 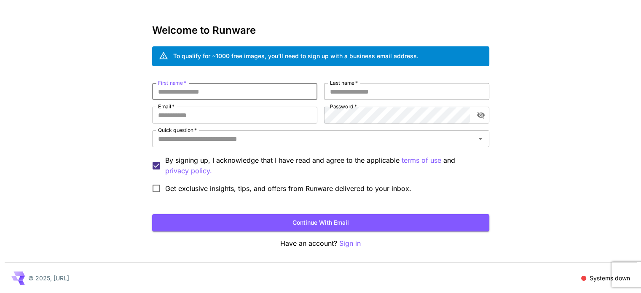 I want to click on p: Systems down, so click(x=610, y=278).